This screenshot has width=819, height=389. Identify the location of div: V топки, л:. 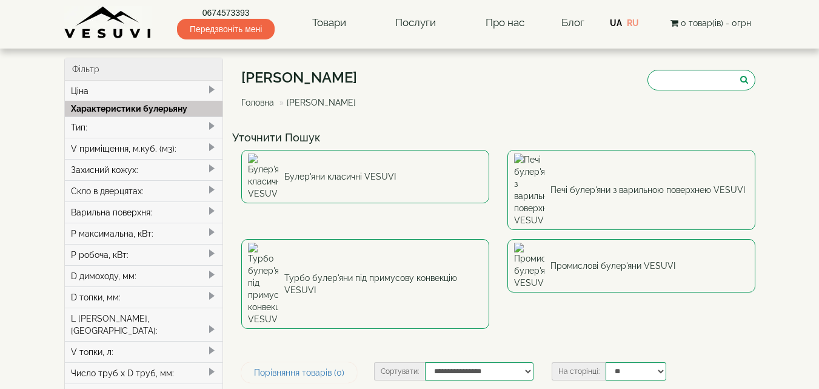
(144, 351).